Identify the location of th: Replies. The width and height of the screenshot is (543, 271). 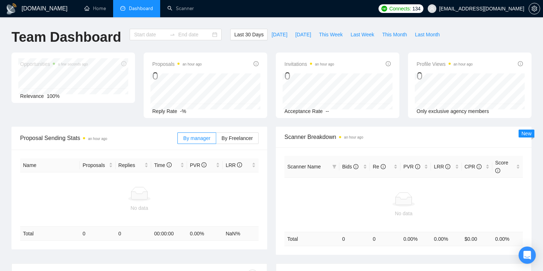
(134, 165).